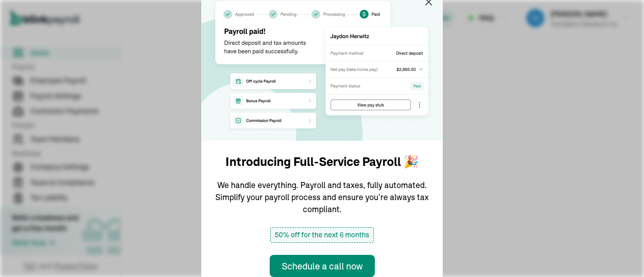  Describe the element at coordinates (322, 235) in the screenshot. I see `span: 50% off for the next 6 months` at that location.